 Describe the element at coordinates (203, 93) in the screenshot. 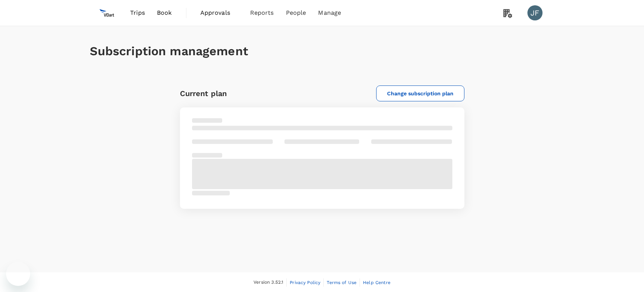

I see `h6: Current plan` at that location.